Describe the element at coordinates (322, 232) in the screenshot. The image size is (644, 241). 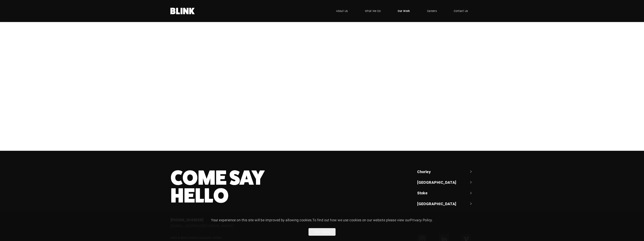
I see `button: Allow cookies` at that location.